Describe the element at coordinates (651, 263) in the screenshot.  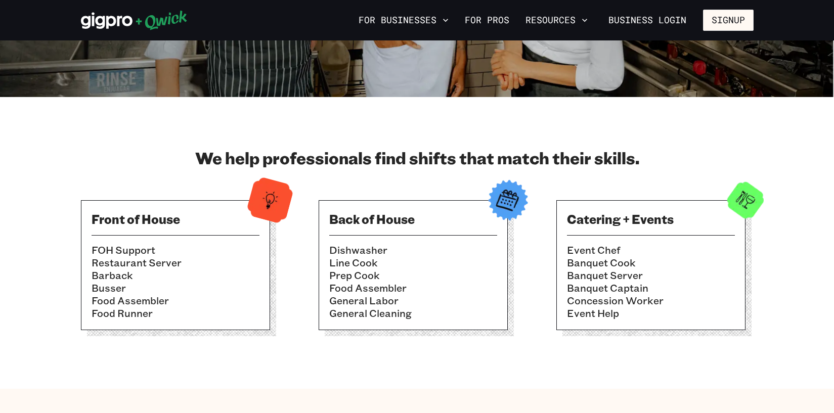
I see `li: Banquet Cook` at that location.